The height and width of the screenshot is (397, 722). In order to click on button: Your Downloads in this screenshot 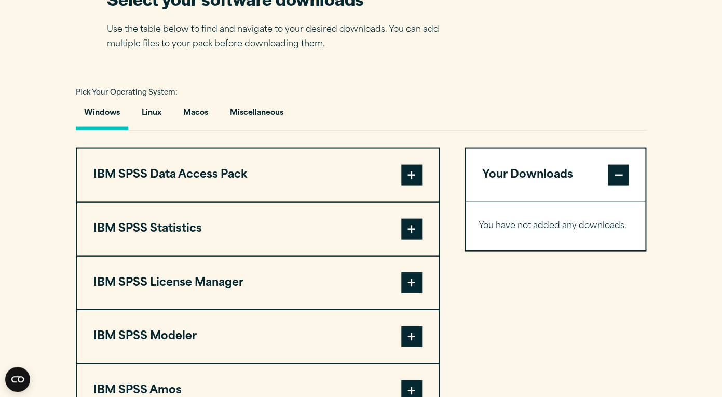, I will do `click(555, 174)`.